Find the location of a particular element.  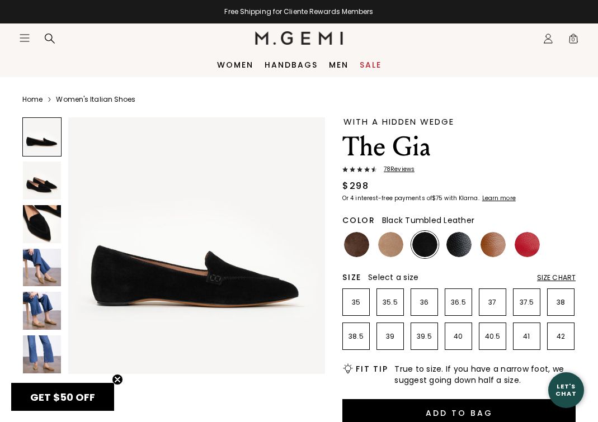

h1: The Gia is located at coordinates (458, 147).